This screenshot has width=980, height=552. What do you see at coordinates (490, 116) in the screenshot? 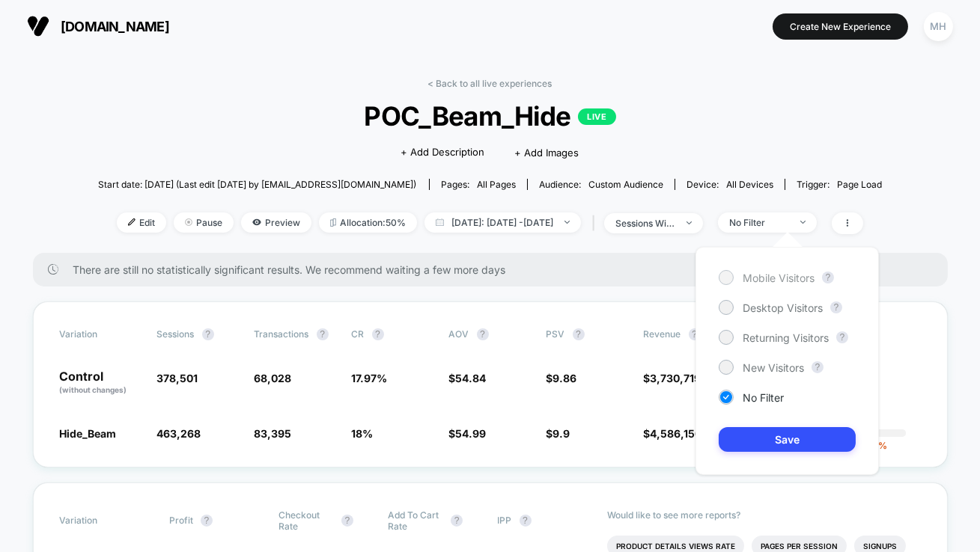
I see `span: POC_Beam_Hide` at bounding box center [490, 116].